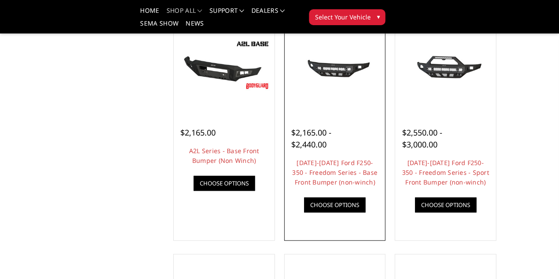 The height and width of the screenshot is (279, 559). I want to click on span: $2,550.00 - $3,000.00, so click(421, 138).